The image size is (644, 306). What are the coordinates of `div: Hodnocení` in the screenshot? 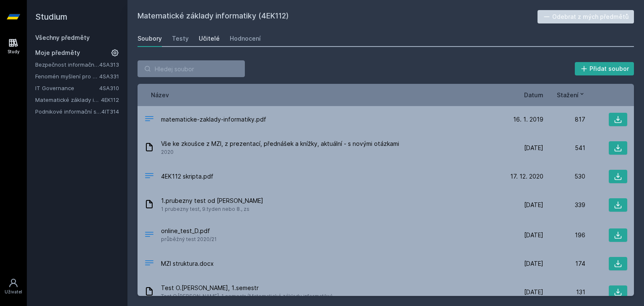 It's located at (245, 39).